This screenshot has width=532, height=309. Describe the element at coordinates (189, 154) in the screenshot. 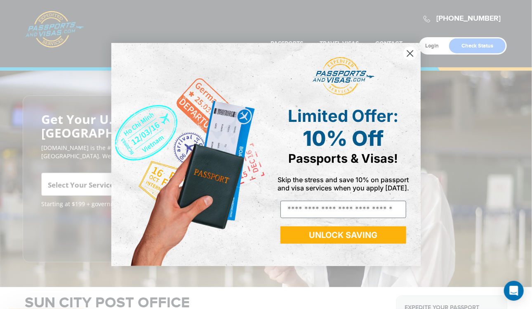

I see `img: de9cda0d-0715-46ca-9a25-073762a91ba7.png` at that location.